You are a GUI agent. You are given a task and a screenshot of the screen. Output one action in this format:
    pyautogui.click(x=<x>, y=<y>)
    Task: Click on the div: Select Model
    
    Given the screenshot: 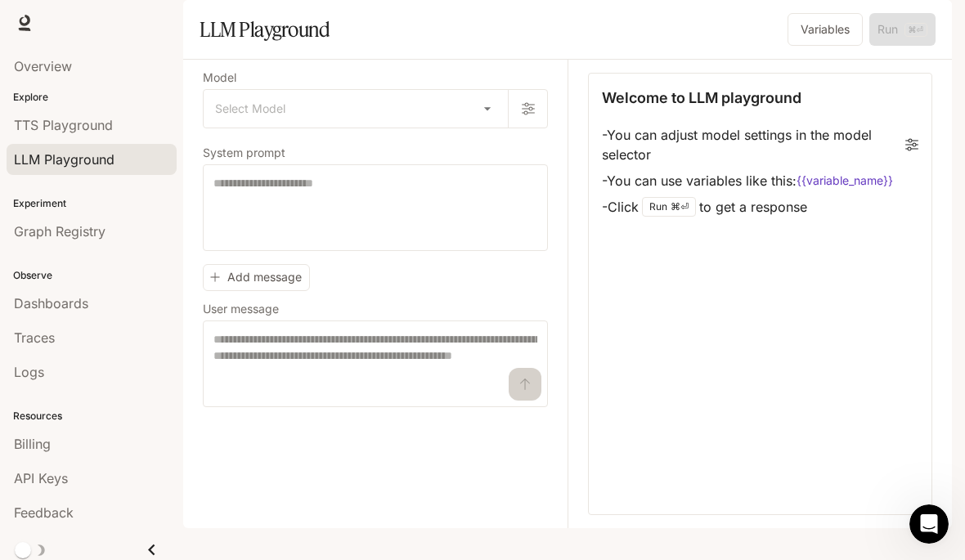 What is the action you would take?
    pyautogui.click(x=356, y=109)
    